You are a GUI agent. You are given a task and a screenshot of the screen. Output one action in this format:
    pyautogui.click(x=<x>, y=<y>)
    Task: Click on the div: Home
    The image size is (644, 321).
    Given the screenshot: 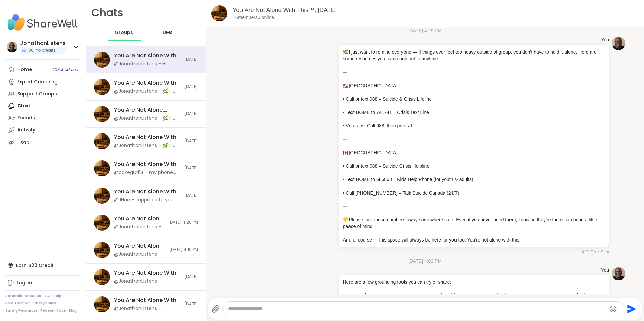 What is the action you would take?
    pyautogui.click(x=25, y=70)
    